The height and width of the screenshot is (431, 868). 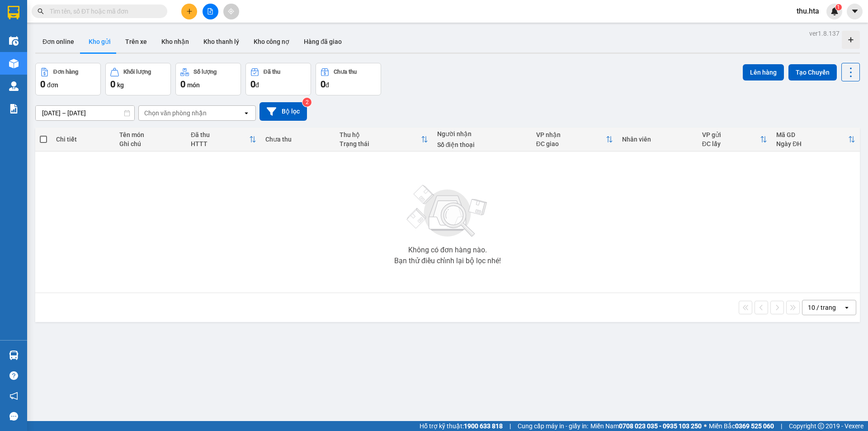 What do you see at coordinates (58, 41) in the screenshot?
I see `button: Đơn online` at bounding box center [58, 41].